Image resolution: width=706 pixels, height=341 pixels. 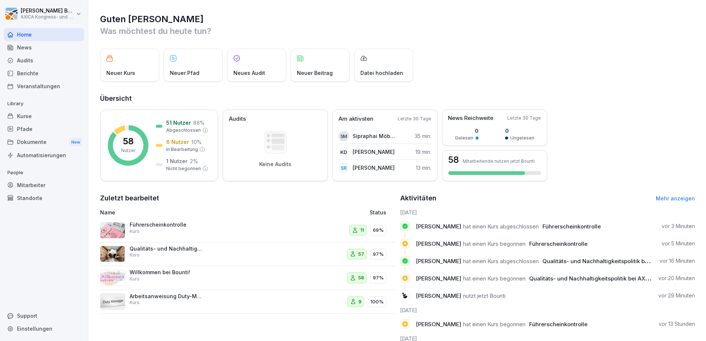 What do you see at coordinates (167, 225) in the screenshot?
I see `p: Führerscheinkontrolle` at bounding box center [167, 225].